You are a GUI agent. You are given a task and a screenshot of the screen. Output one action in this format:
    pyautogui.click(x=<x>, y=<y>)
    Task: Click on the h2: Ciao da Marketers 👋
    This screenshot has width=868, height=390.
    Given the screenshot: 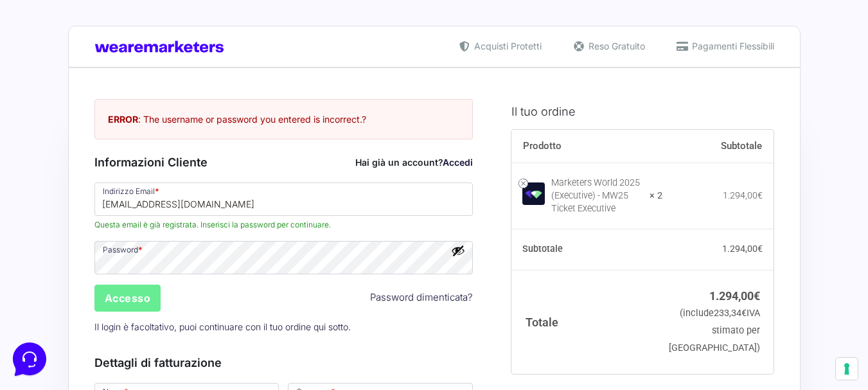 What is the action you would take?
    pyautogui.click(x=113, y=21)
    